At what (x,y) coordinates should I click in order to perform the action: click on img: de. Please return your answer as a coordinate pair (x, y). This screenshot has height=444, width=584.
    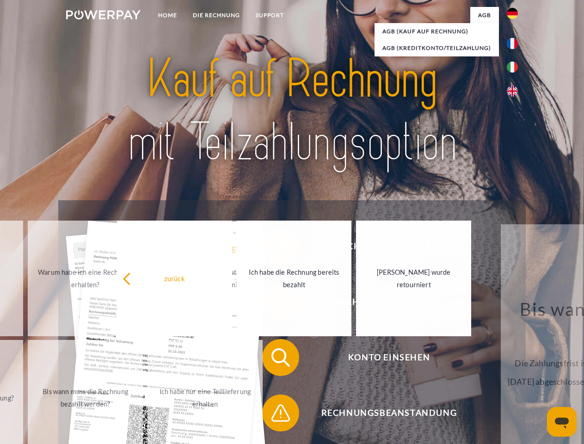
    Looking at the image, I should click on (513, 13).